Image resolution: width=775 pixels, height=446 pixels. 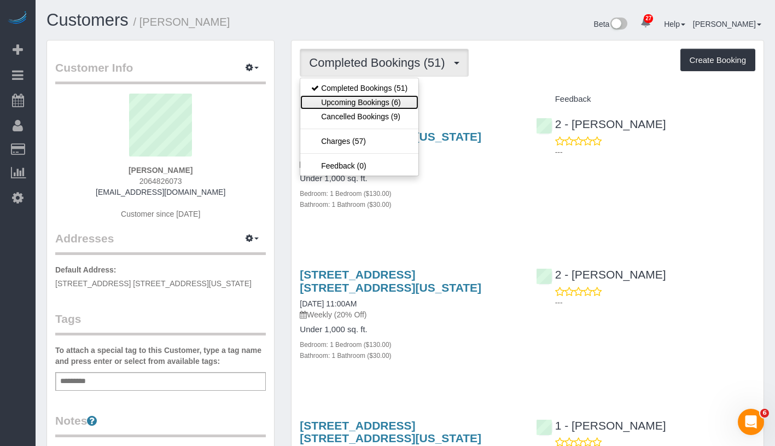 What do you see at coordinates (359, 88) in the screenshot?
I see `a: Completed Bookings (51)` at bounding box center [359, 88].